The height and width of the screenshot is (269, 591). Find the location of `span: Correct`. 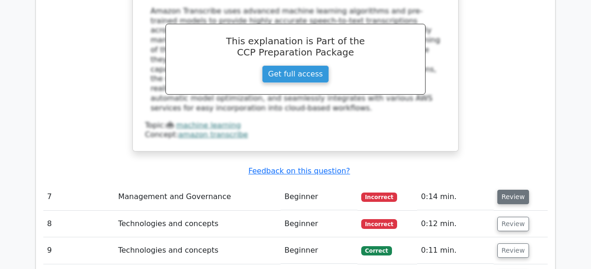

span: Correct is located at coordinates (376, 251).